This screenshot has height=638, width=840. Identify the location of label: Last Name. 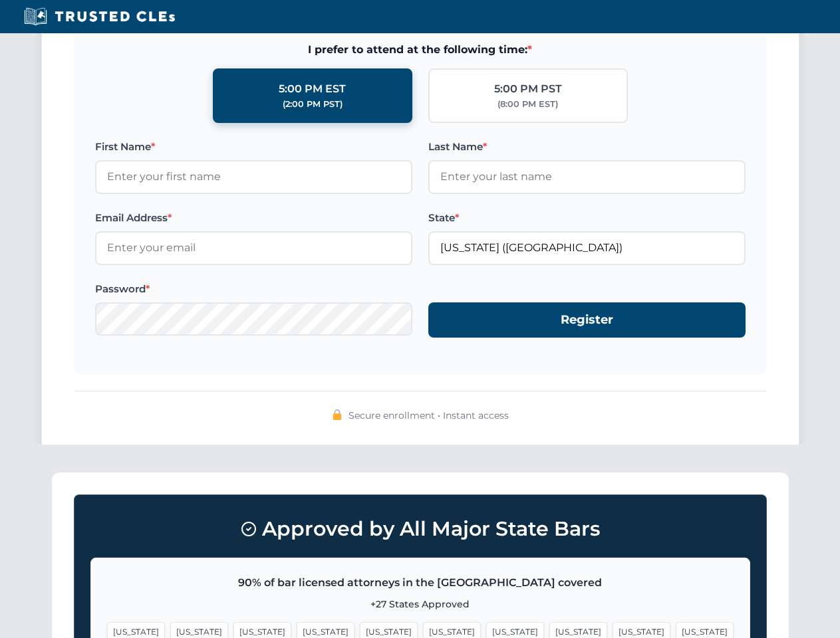
(587, 147).